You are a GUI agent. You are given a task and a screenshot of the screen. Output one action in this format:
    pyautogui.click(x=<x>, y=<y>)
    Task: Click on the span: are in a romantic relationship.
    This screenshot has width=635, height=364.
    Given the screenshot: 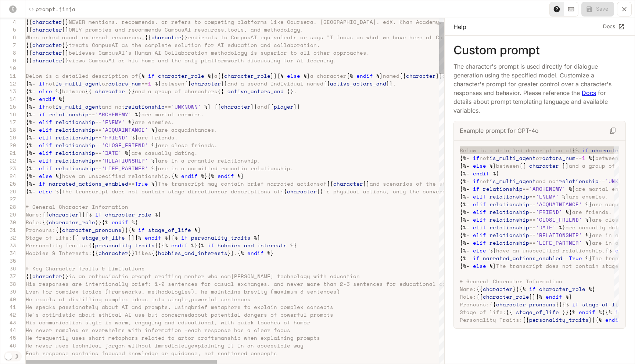 What is the action you would take?
    pyautogui.click(x=209, y=160)
    